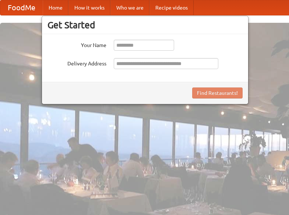  I want to click on label: Your Name, so click(77, 44).